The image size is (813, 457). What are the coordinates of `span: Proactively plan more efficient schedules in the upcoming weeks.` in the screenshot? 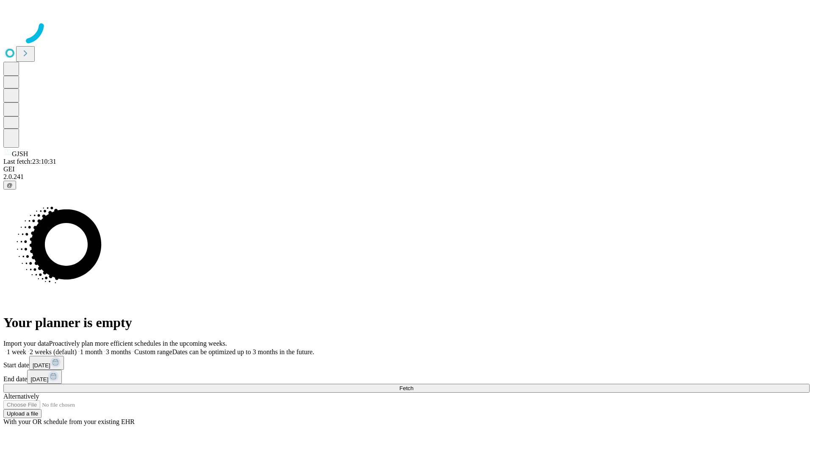 It's located at (138, 344).